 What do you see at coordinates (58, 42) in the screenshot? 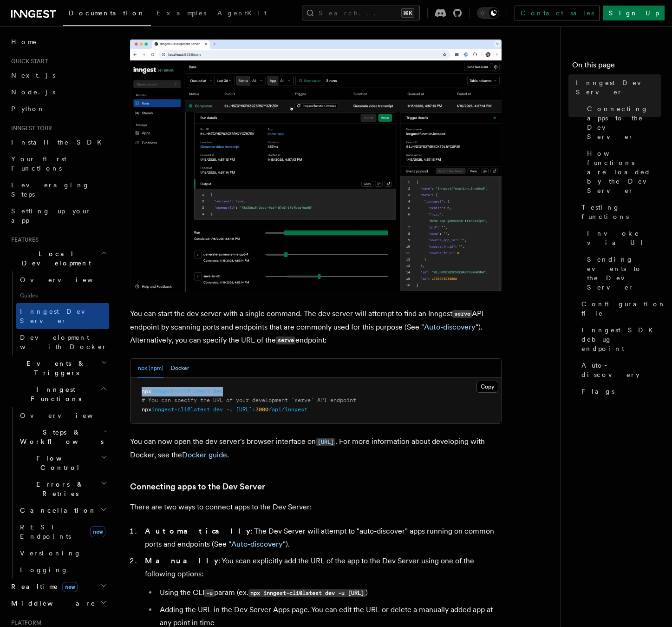
I see `a: Home` at bounding box center [58, 42].